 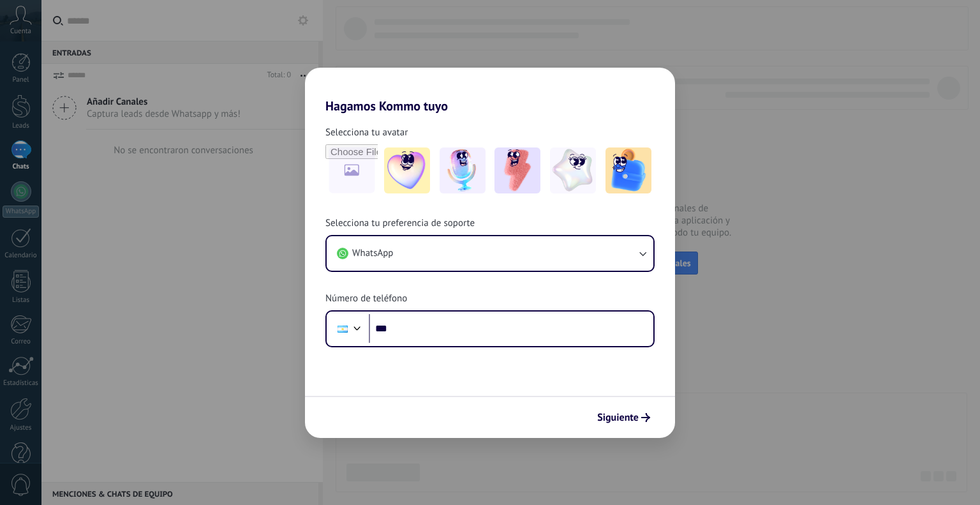 I want to click on button: WhatsApp, so click(x=490, y=253).